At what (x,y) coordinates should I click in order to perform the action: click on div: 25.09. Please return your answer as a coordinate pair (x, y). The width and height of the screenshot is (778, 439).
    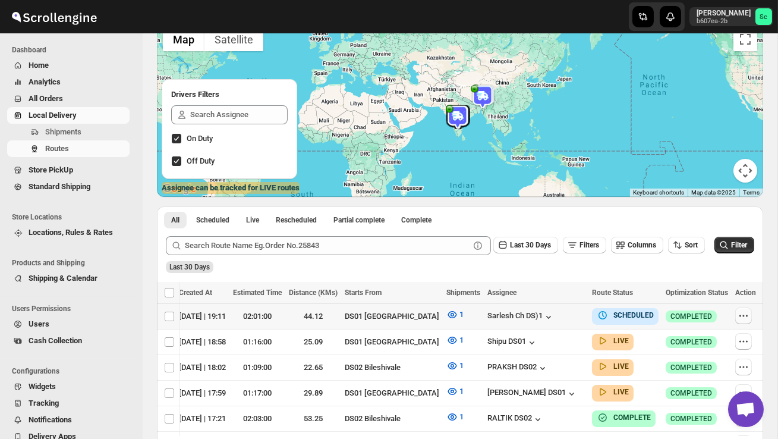
    Looking at the image, I should click on (313, 342).